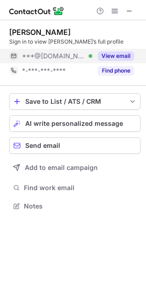 The image size is (146, 293). Describe the element at coordinates (75, 206) in the screenshot. I see `button: Notes` at that location.